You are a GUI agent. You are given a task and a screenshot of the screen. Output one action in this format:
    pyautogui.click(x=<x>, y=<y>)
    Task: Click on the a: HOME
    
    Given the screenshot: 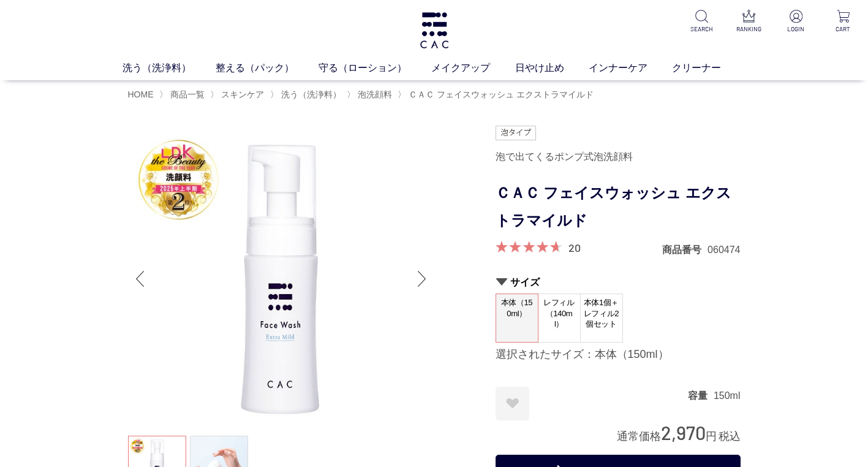 What is the action you would take?
    pyautogui.click(x=141, y=95)
    